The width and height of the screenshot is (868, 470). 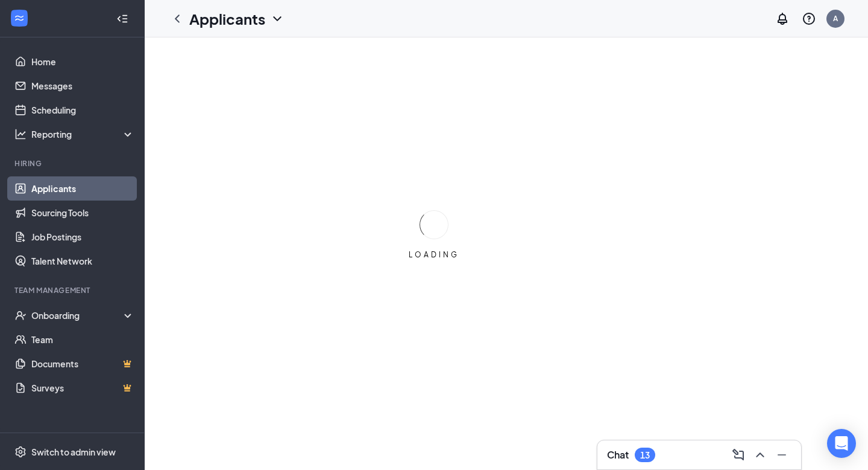 What do you see at coordinates (78, 316) in the screenshot?
I see `div: Onboarding` at bounding box center [78, 316].